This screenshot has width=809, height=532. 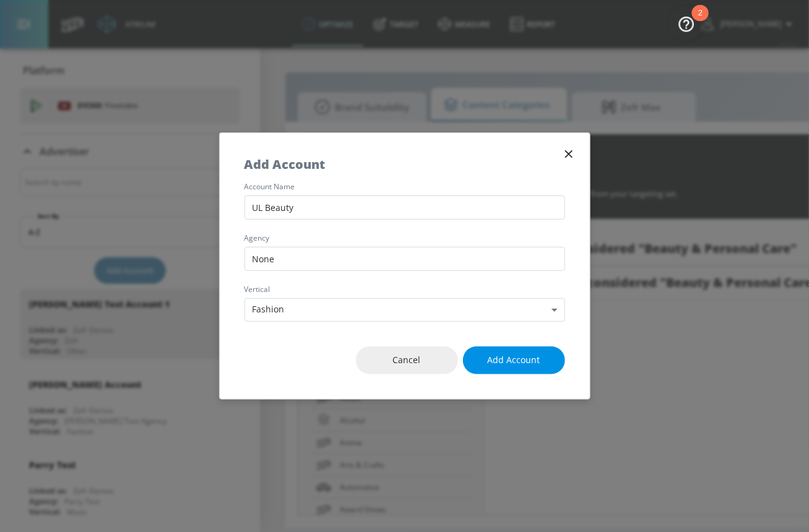 I want to click on input: Enter agency name, so click(x=405, y=259).